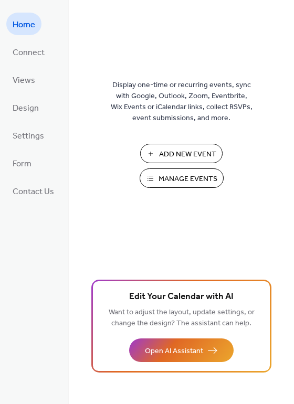  What do you see at coordinates (24, 79) in the screenshot?
I see `a: Views` at bounding box center [24, 79].